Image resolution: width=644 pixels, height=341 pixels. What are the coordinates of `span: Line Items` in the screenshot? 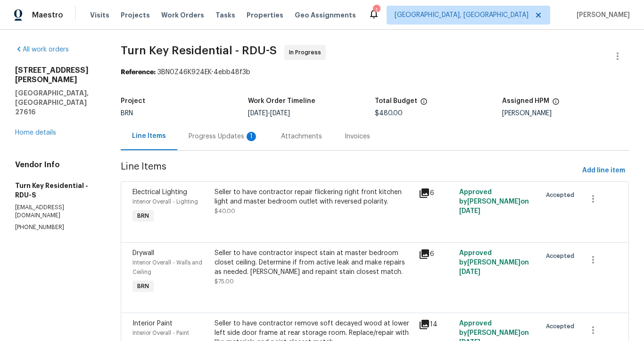 It's located at (350, 170).